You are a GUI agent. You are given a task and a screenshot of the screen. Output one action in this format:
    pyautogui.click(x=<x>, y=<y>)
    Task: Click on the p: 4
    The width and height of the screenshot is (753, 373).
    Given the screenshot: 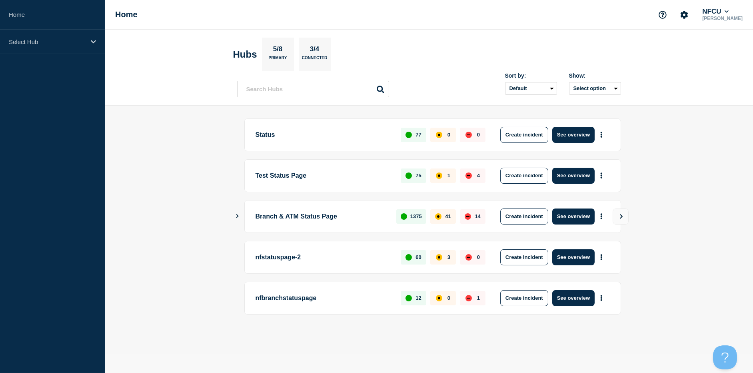 What is the action you would take?
    pyautogui.click(x=479, y=175)
    